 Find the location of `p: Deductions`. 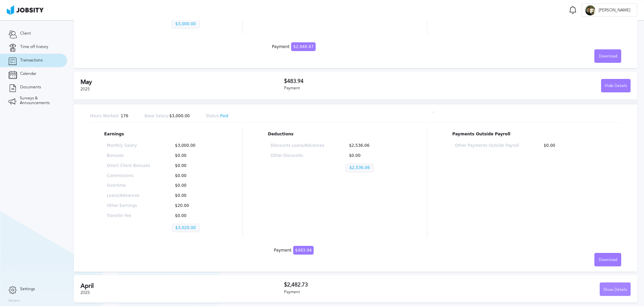

p: Deductions is located at coordinates (335, 135).